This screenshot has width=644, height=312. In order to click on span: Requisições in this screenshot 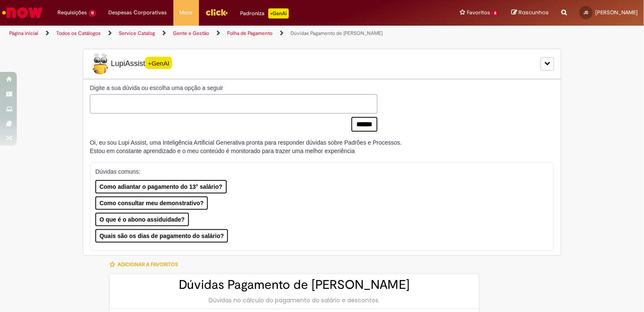, I will do `click(72, 13)`.